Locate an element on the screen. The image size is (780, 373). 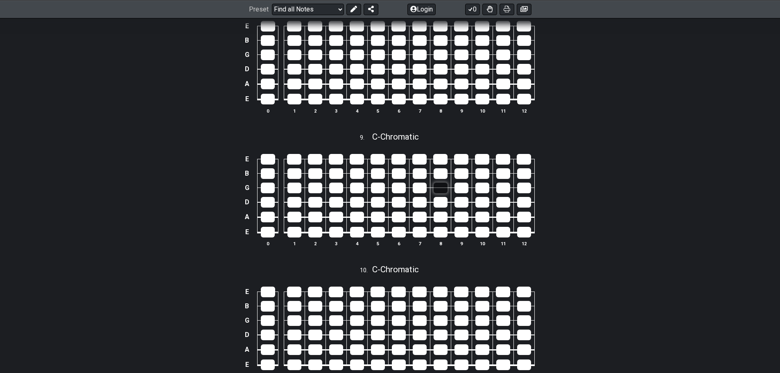
span: Preset is located at coordinates (259, 9).